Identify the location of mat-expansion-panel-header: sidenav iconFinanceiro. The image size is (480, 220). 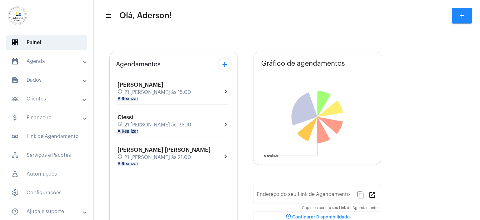
(48, 118).